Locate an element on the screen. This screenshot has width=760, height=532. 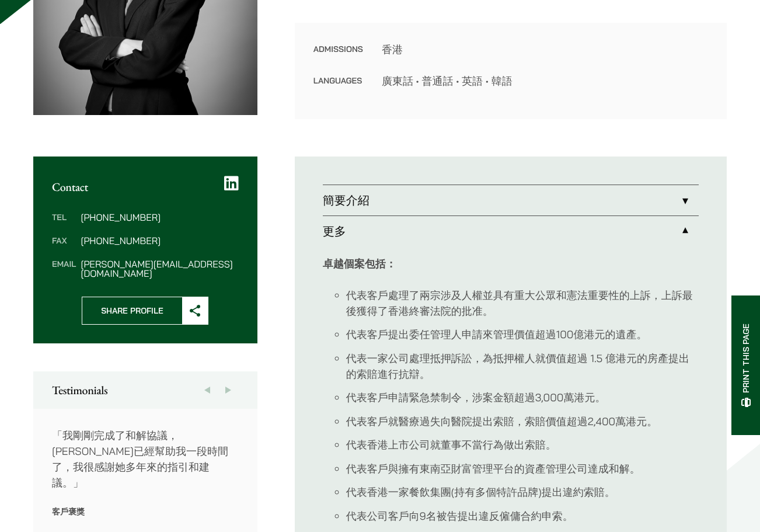
strong: 卓越個案包括： is located at coordinates (360, 264).